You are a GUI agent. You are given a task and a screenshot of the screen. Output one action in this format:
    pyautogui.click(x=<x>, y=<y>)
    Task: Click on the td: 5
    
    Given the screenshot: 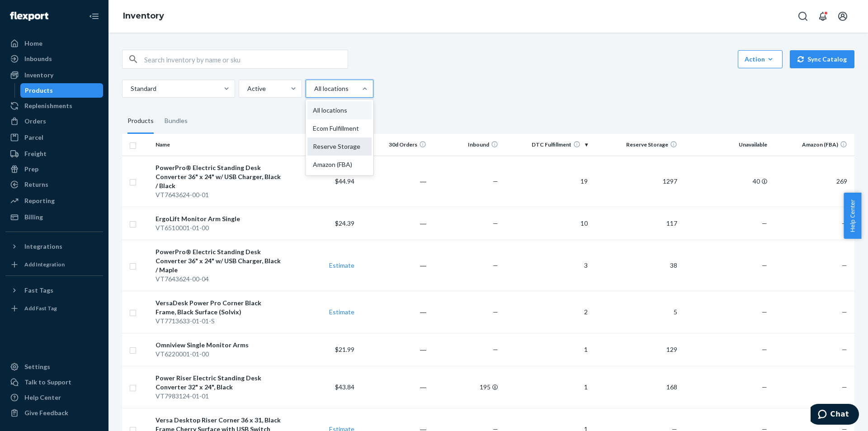 What is the action you would take?
    pyautogui.click(x=636, y=312)
    